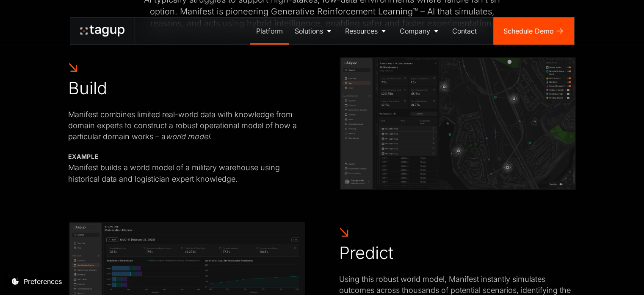 Image resolution: width=644 pixels, height=295 pixels. What do you see at coordinates (465, 31) in the screenshot?
I see `a: Contact` at bounding box center [465, 31].